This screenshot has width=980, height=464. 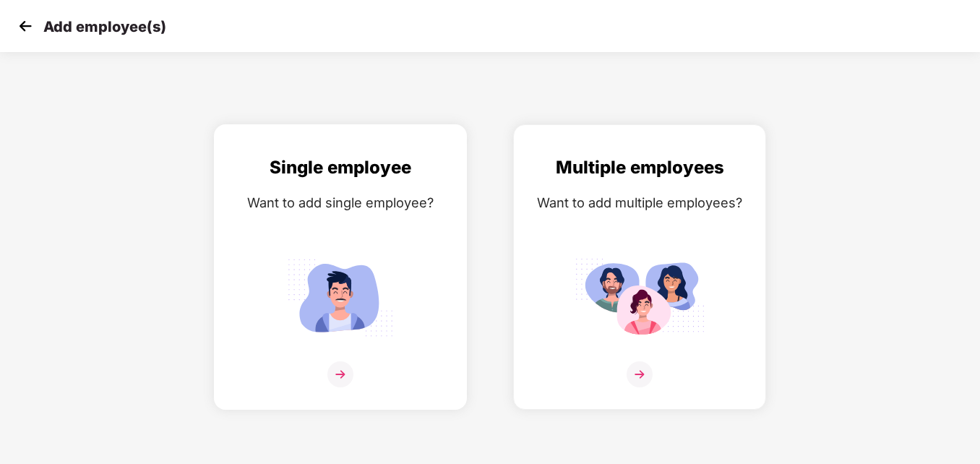 What do you see at coordinates (640, 168) in the screenshot?
I see `div: Multiple employees` at bounding box center [640, 168].